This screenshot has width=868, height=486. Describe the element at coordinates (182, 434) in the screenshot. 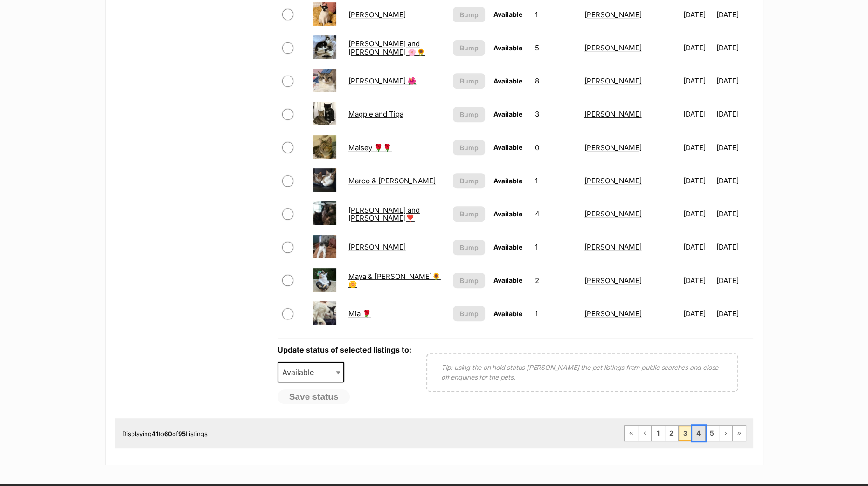

I see `strong: 95` at that location.